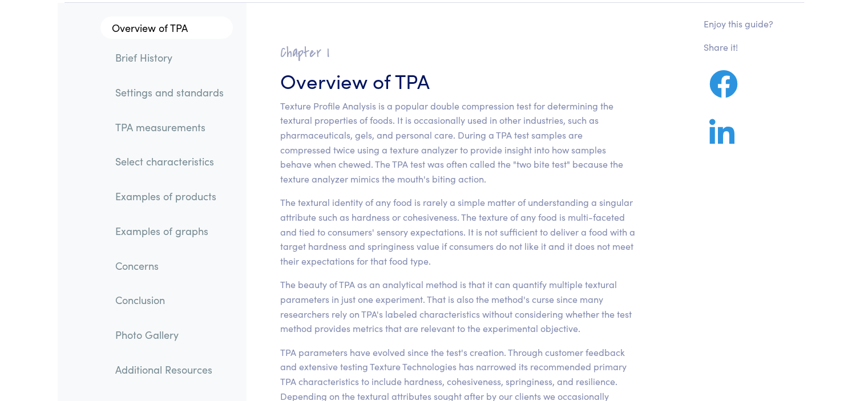  I want to click on h2: Chapter I, so click(458, 52).